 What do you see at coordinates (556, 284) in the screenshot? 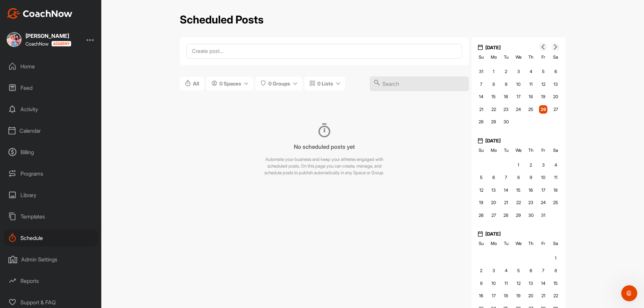
I see `div: Choose Saturday, November 15th, 2025` at bounding box center [556, 284].